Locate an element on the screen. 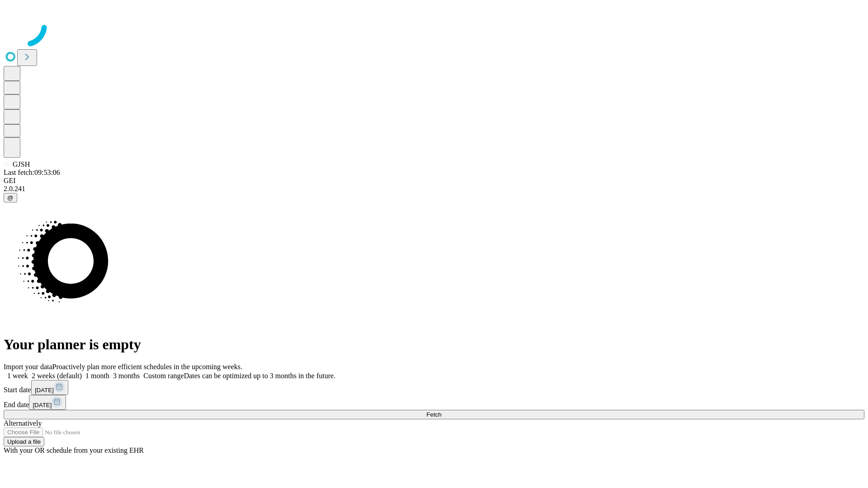 The image size is (868, 488). button: Upload a file is located at coordinates (24, 441).